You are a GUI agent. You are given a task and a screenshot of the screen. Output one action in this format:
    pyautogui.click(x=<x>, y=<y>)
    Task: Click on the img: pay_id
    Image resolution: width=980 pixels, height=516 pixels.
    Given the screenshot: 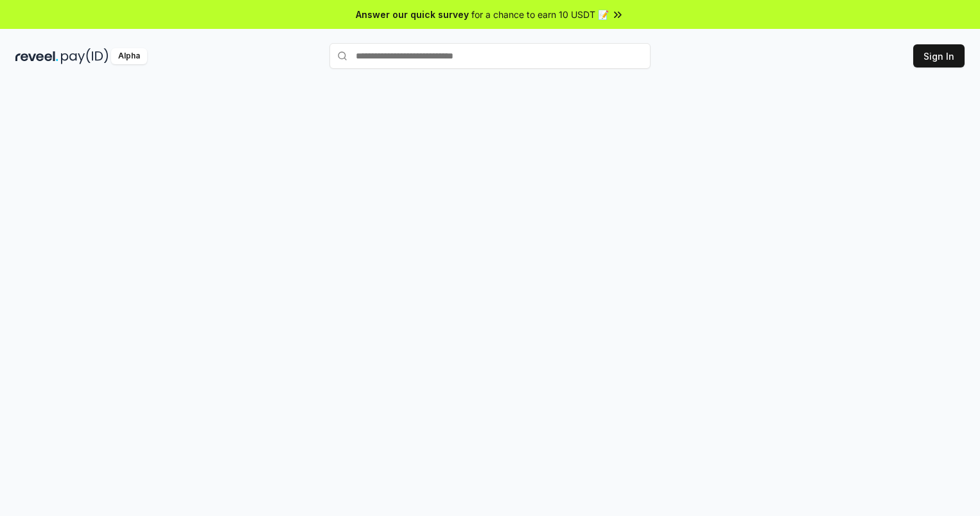 What is the action you would take?
    pyautogui.click(x=85, y=56)
    